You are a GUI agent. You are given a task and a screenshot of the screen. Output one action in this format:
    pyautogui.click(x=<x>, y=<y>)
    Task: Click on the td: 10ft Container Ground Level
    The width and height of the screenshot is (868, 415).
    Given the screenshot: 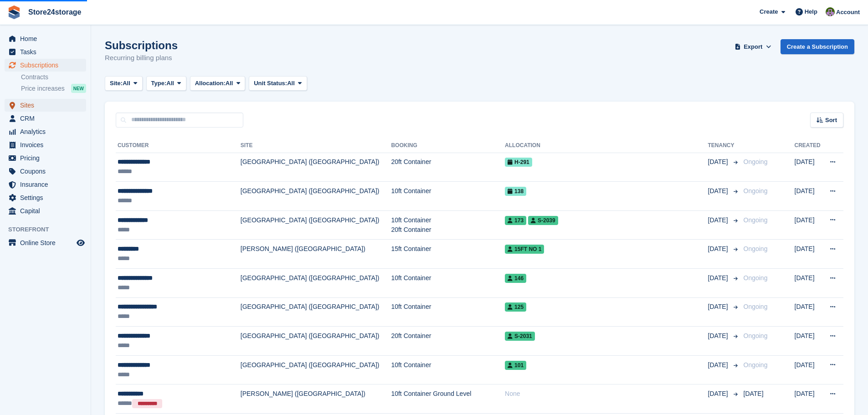 What is the action you would take?
    pyautogui.click(x=447, y=399)
    